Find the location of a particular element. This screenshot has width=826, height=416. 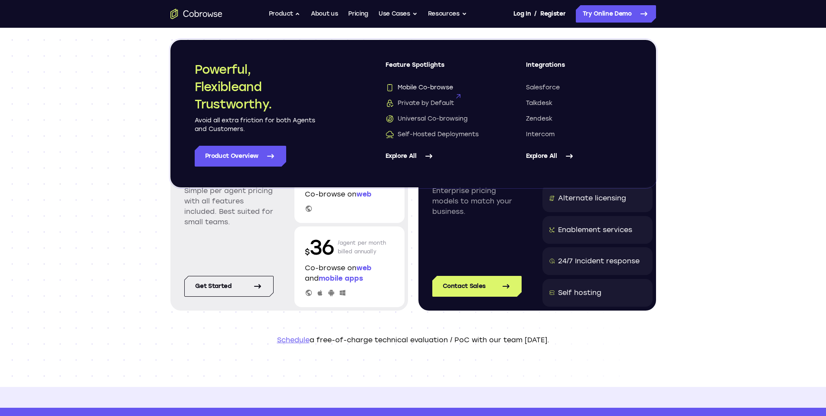

a: Mobile Co-browseMobile Co-browse is located at coordinates (438, 88).